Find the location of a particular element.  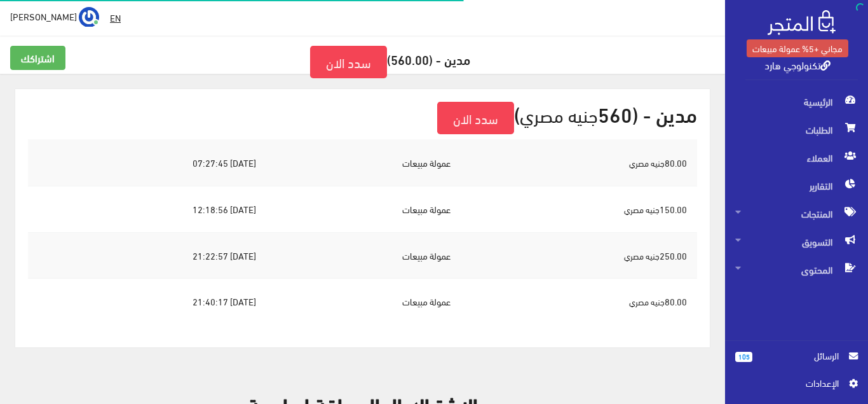

a: الطلبات is located at coordinates (796, 130).